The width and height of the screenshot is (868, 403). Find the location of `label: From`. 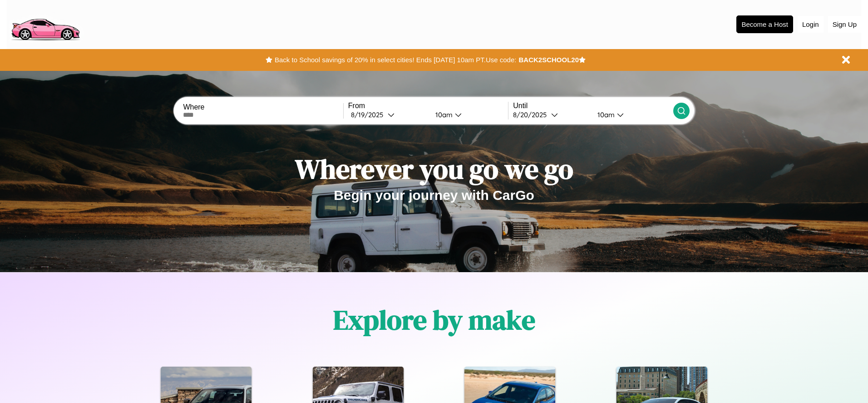

label: From is located at coordinates (428, 106).